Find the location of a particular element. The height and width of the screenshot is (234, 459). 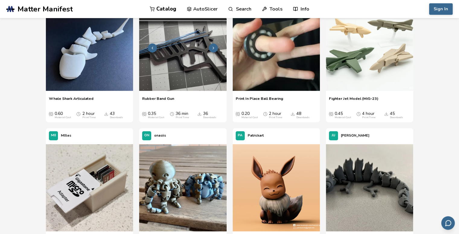

div: 36 is located at coordinates (210, 115).